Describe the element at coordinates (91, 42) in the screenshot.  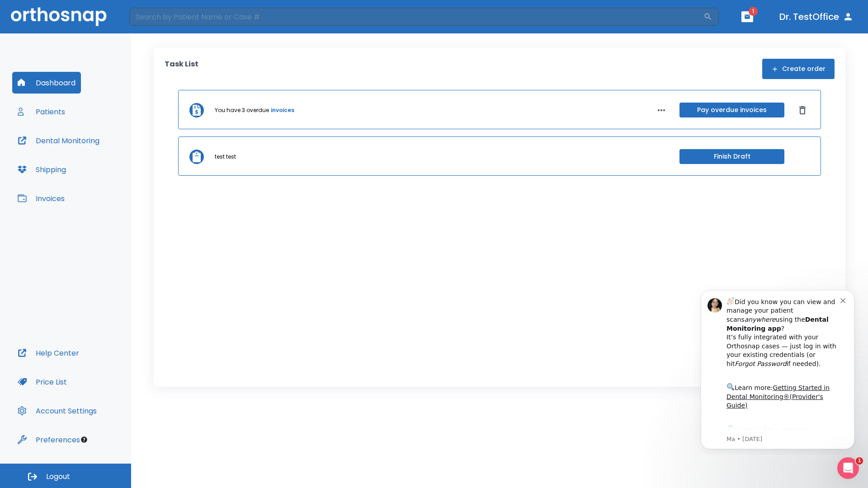
I see `b: Dental Monitoring app` at that location.